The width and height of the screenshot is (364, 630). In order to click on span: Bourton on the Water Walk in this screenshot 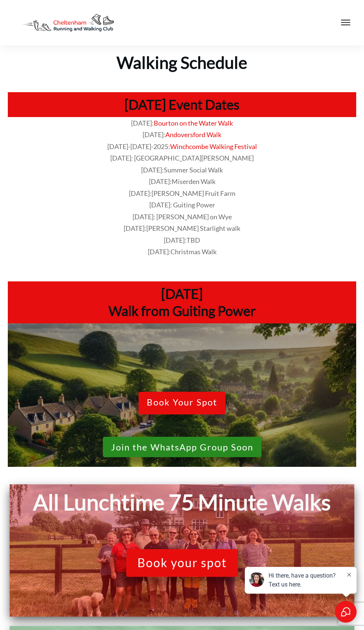, I will do `click(193, 123)`.